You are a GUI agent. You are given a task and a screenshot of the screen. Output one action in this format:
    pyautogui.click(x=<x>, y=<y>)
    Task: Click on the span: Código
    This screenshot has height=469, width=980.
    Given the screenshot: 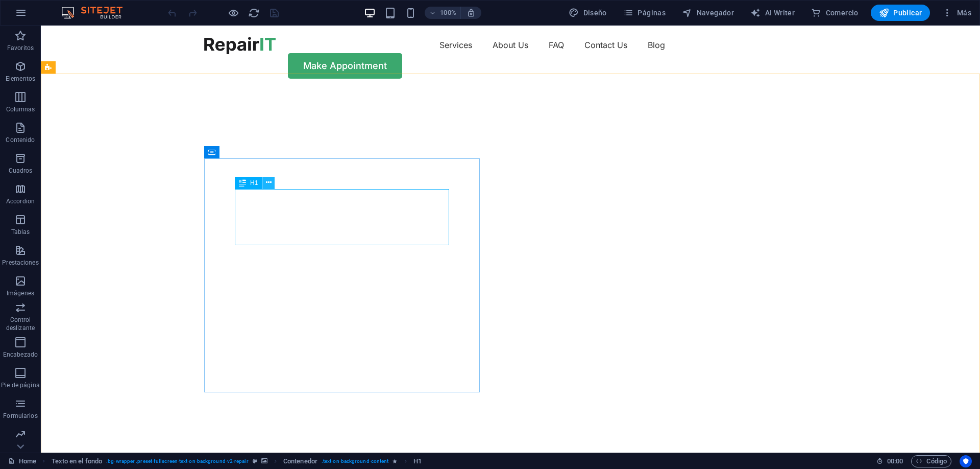 What is the action you would take?
    pyautogui.click(x=931, y=462)
    